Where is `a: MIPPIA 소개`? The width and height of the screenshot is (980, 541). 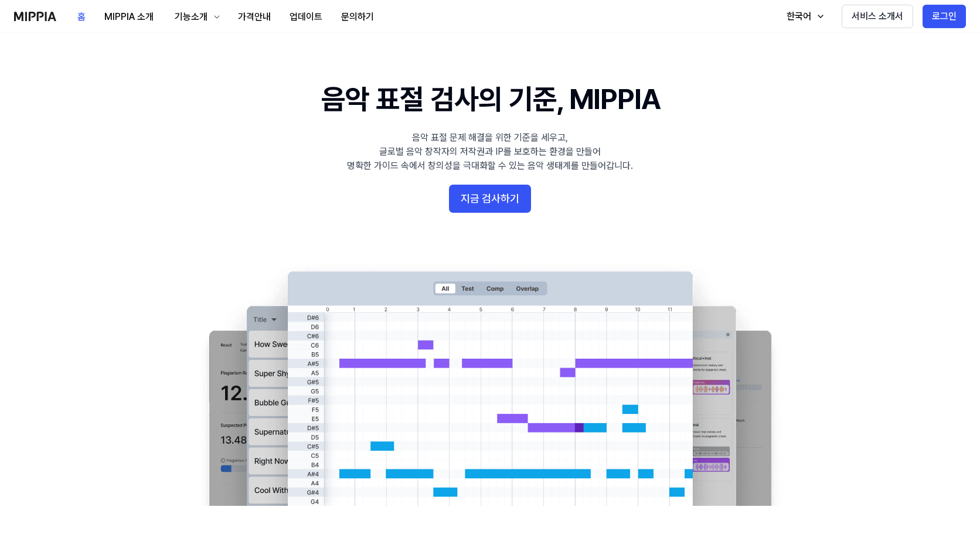 a: MIPPIA 소개 is located at coordinates (129, 17).